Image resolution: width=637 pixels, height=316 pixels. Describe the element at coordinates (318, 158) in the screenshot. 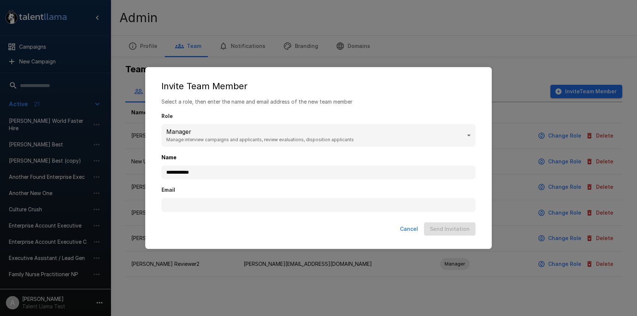

I see `label: Name` at that location.